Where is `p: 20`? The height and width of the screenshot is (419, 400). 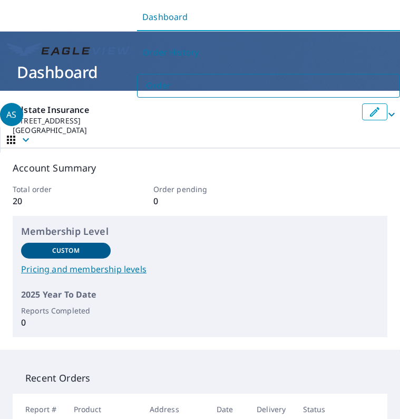 p: 20 is located at coordinates (60, 201).